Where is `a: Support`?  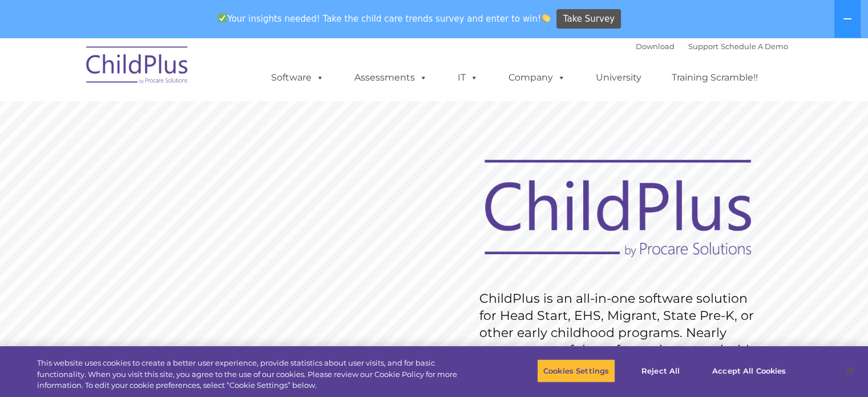 a: Support is located at coordinates (703, 46).